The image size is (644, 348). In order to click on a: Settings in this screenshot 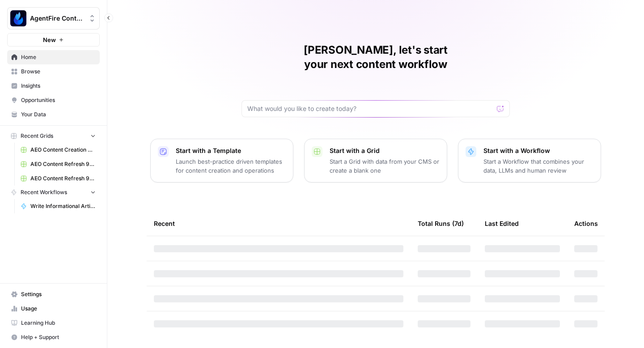, I will do `click(53, 294)`.